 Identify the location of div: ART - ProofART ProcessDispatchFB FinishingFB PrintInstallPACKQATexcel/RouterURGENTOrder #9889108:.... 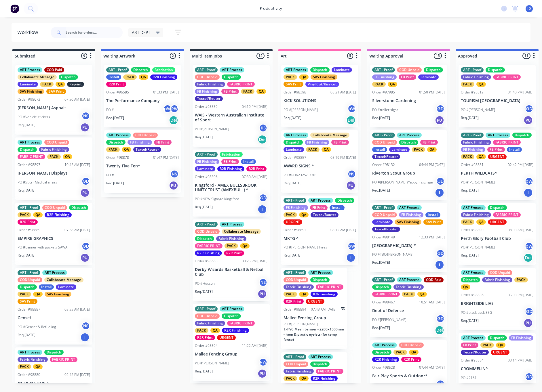
(320, 230).